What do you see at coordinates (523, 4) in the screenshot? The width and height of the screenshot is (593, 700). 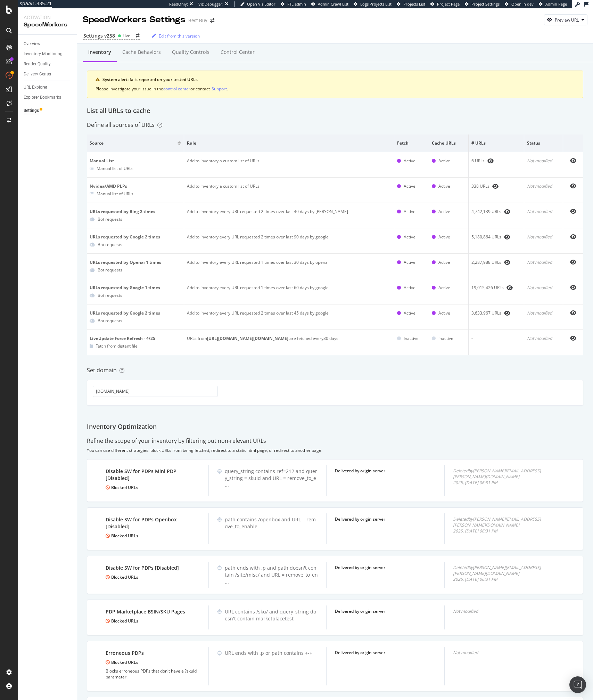 I see `span: Open in dev` at bounding box center [523, 4].